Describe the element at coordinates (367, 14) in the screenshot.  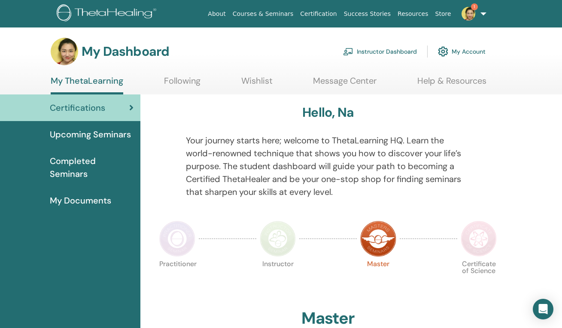
I see `a: Success Stories` at that location.